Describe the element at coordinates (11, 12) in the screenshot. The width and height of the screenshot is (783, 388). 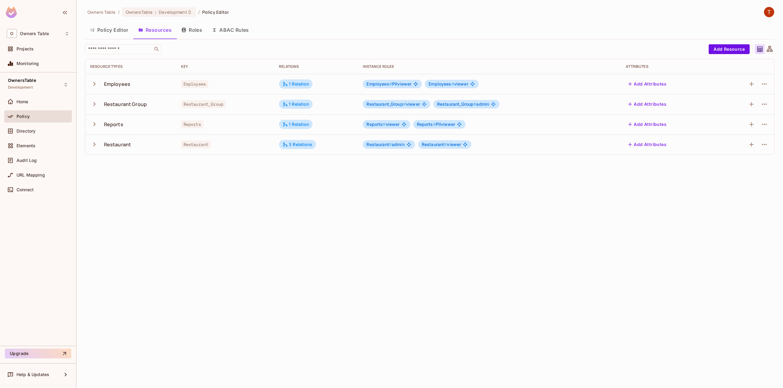
I see `img: SReyMgAAAABJRU5ErkJggg==` at that location.